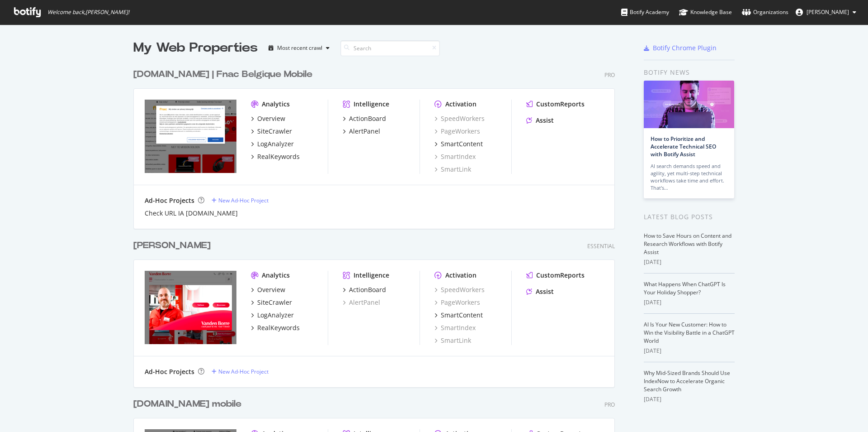  I want to click on div: Knowledge Base, so click(705, 12).